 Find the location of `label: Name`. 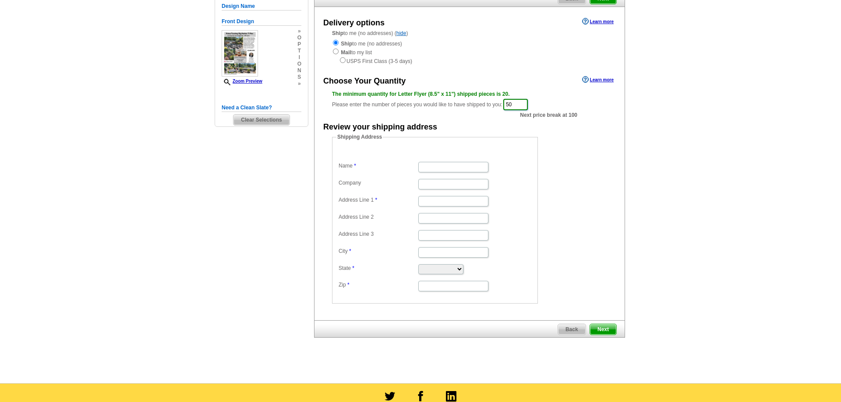

label: Name is located at coordinates (378, 166).